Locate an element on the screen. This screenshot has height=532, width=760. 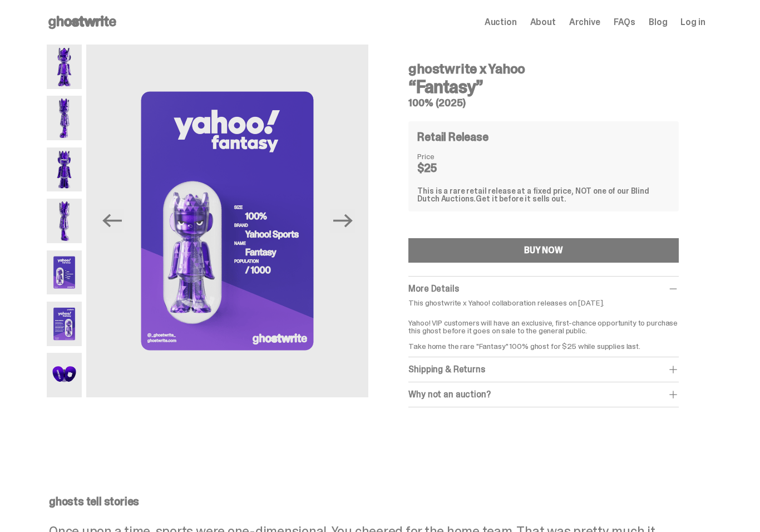
button: BUY NOW is located at coordinates (543, 251).